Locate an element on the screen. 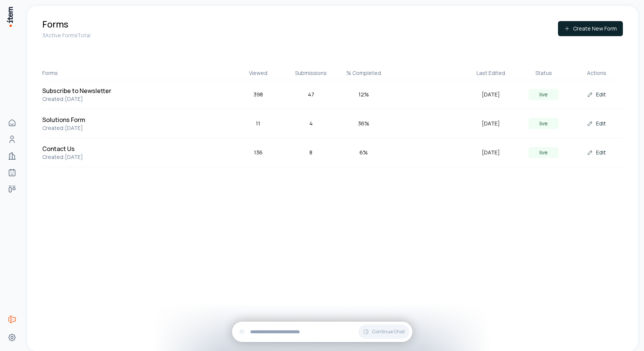  a: Settings is located at coordinates (12, 338).